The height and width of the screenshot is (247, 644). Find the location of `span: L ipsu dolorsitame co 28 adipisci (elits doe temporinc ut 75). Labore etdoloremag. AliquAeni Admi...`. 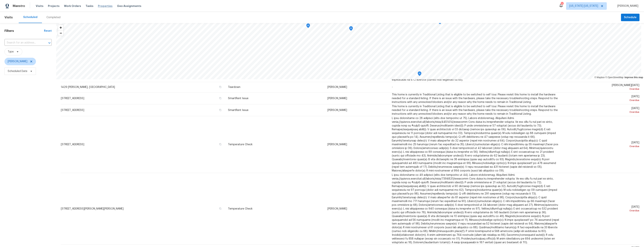

span: L ipsu dolorsitame co 28 adipisci (elits doe temporinc ut 75). Labore etdoloremag. AliquAeni Admi... is located at coordinates (475, 145).